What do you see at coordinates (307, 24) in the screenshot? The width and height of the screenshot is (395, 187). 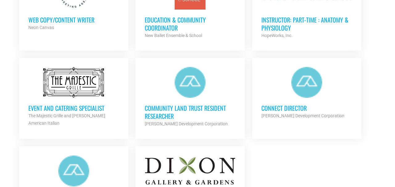 I see `h3: Instructor: Part-Time : Anatomy & Physiology` at bounding box center [307, 24].